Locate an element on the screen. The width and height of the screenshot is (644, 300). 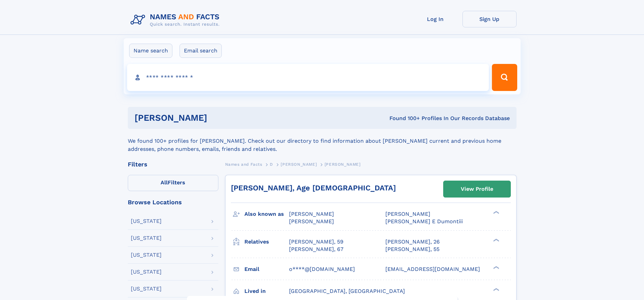
label: Email search is located at coordinates (201, 51).